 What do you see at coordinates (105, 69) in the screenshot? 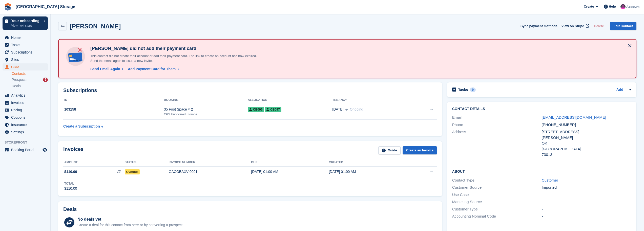
I see `div: Send Email Again` at bounding box center [105, 69].